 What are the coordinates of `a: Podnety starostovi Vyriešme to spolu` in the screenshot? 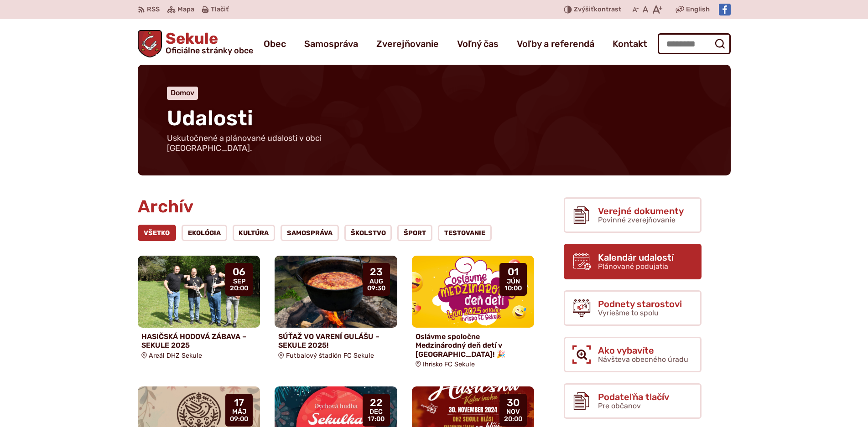 It's located at (632, 308).